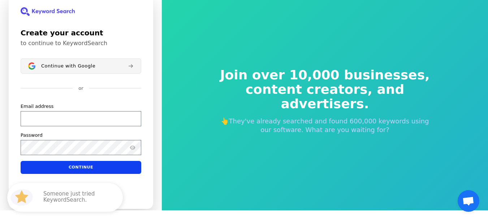 This screenshot has width=488, height=219. I want to click on span: Join over 10,000 businesses,, so click(325, 75).